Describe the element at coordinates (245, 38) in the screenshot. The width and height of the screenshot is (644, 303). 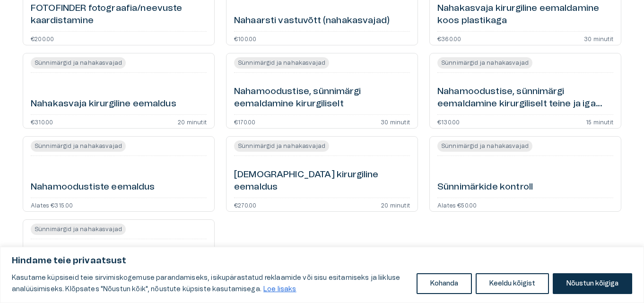
I see `p: €100.00` at that location.